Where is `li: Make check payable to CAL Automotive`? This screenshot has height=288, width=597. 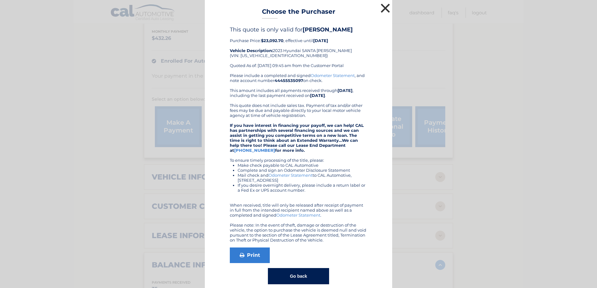 li: Make check payable to CAL Automotive is located at coordinates (302, 165).